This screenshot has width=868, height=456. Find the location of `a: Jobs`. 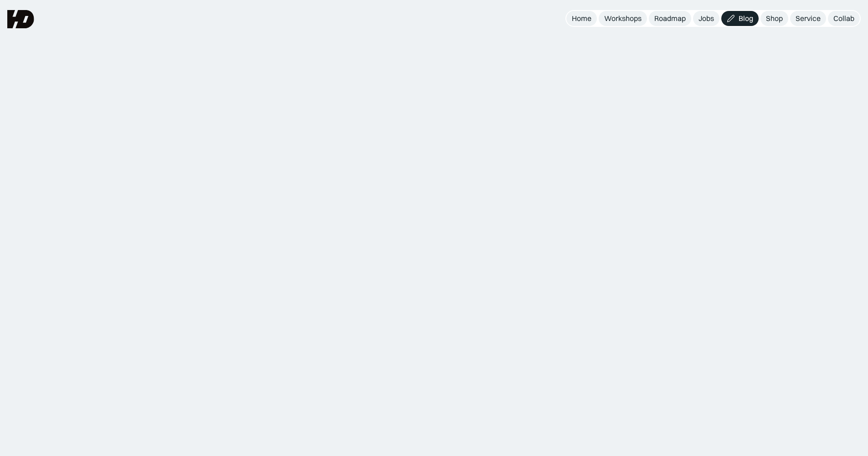

a: Jobs is located at coordinates (706, 19).